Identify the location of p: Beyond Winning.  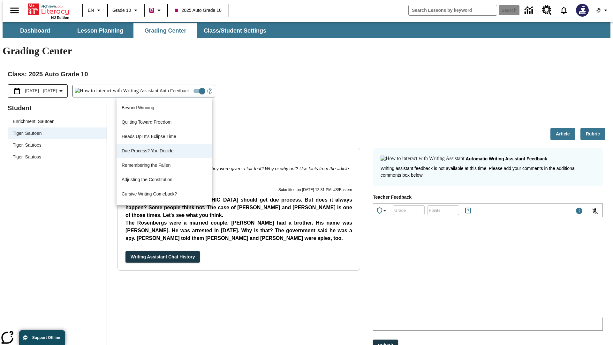
(138, 108).